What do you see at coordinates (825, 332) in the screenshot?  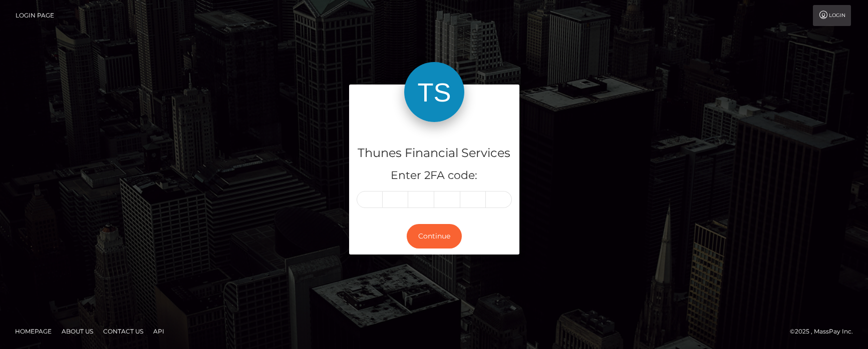 I see `div: © 2025 , MassPay Inc.` at bounding box center [825, 332].